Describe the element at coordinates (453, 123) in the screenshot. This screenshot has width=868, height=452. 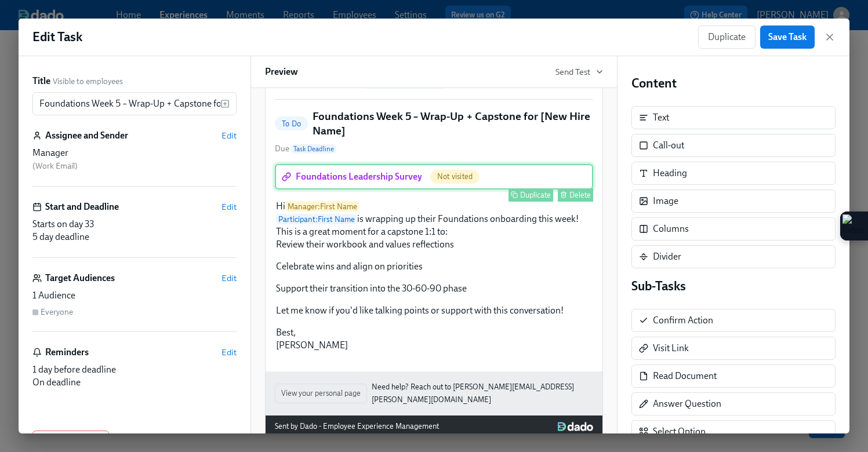
I see `h5: Foundations Week 5 – Wrap-Up + Capstone for [New Hire Name]` at that location.